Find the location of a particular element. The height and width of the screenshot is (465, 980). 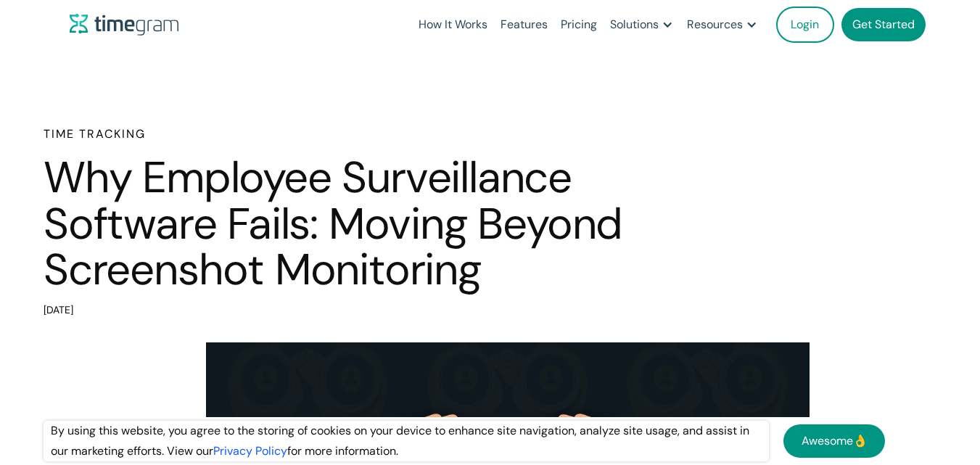

a: Awesome👌 is located at coordinates (834, 441).